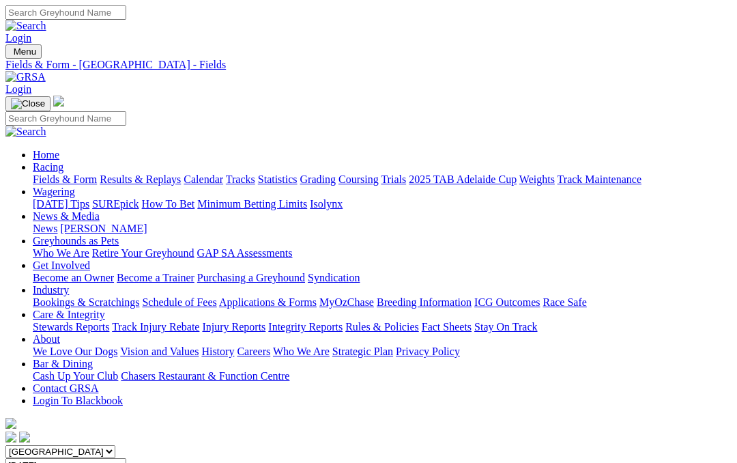  I want to click on div: Greyhounds as Pets, so click(382, 253).